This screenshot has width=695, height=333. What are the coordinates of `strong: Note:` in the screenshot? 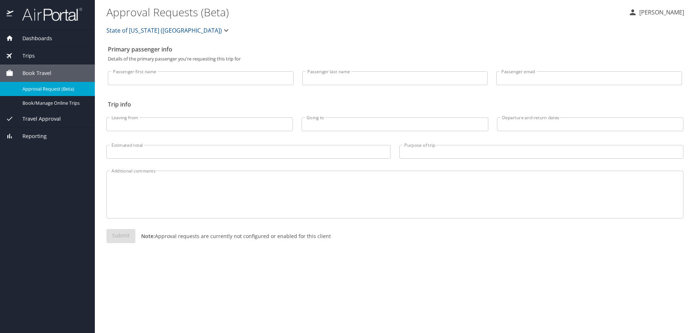 It's located at (148, 236).